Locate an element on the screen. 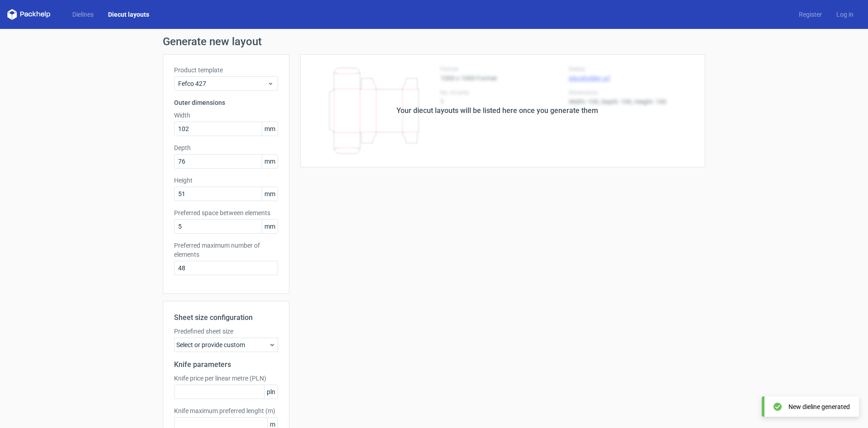 The image size is (868, 428). a: Diecut layouts is located at coordinates (129, 14).